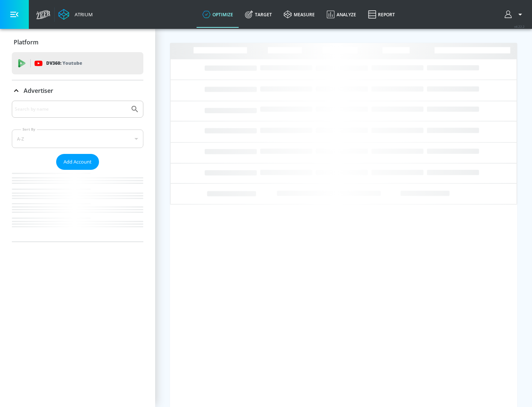  What do you see at coordinates (72, 63) in the screenshot?
I see `p: Youtube` at bounding box center [72, 63].